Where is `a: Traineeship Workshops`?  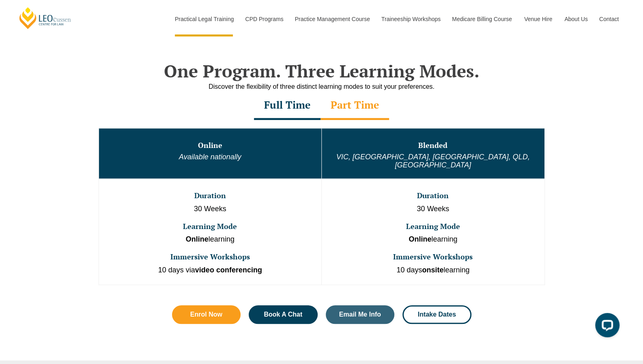
a: Traineeship Workshops is located at coordinates (411, 19).